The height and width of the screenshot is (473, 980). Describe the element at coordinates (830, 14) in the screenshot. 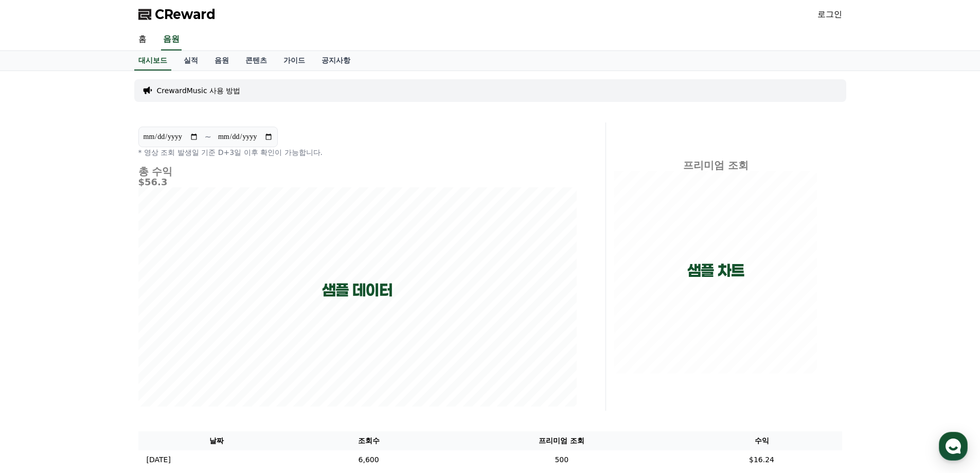

I see `a: 로그인` at that location.